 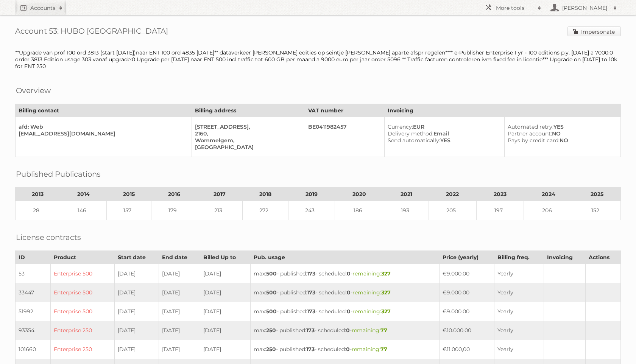 What do you see at coordinates (360, 194) in the screenshot?
I see `th: 2020` at bounding box center [360, 194].